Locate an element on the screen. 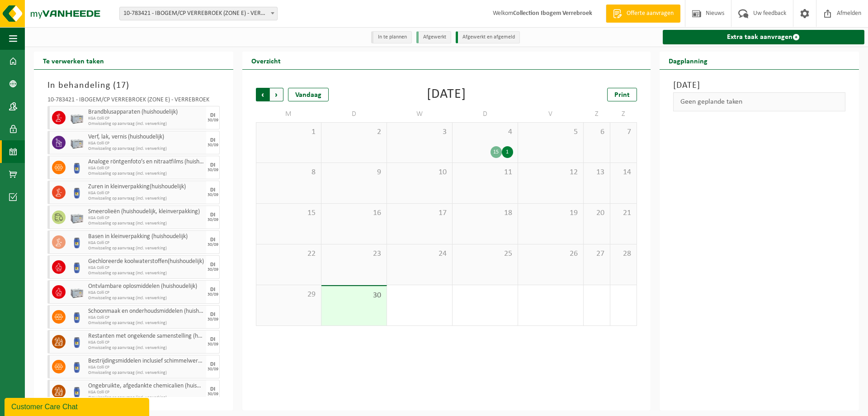 The height and width of the screenshot is (416, 868). span: 10 is located at coordinates (419, 173).